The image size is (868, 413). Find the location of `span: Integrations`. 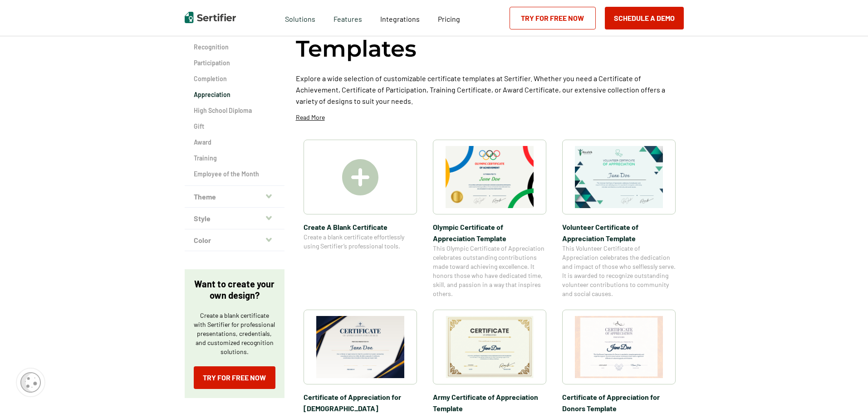

span: Integrations is located at coordinates (400, 18).